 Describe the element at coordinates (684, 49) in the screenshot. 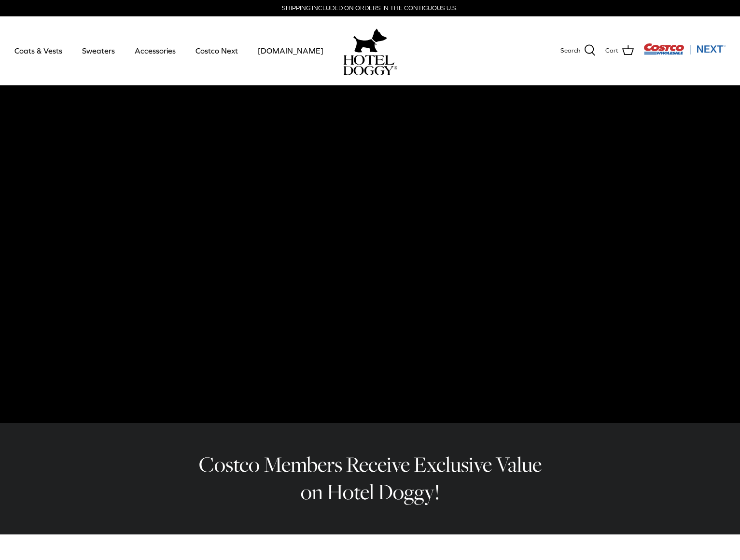

I see `img: Costco Next` at that location.